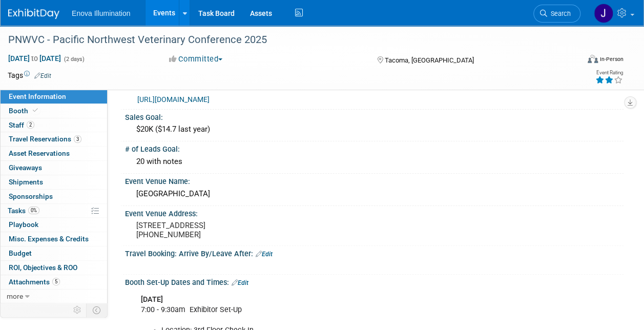 This screenshot has height=330, width=644. What do you see at coordinates (54, 182) in the screenshot?
I see `a: Shipments` at bounding box center [54, 182].